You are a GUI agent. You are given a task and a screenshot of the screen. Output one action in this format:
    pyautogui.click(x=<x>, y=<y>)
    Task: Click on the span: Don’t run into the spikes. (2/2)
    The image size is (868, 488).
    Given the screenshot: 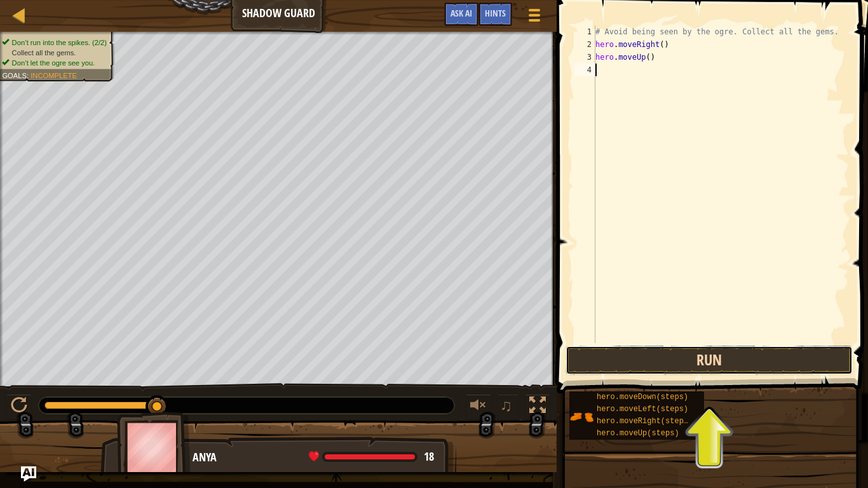 What is the action you would take?
    pyautogui.click(x=59, y=42)
    